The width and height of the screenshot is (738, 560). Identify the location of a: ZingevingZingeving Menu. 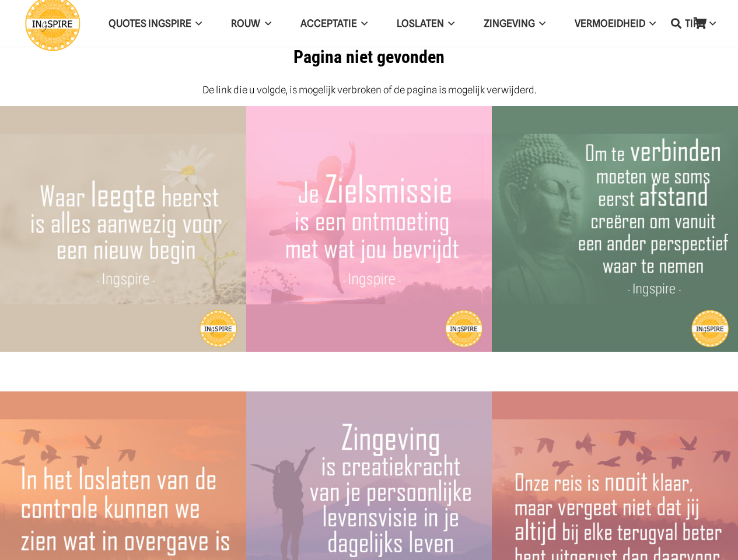
(515, 23).